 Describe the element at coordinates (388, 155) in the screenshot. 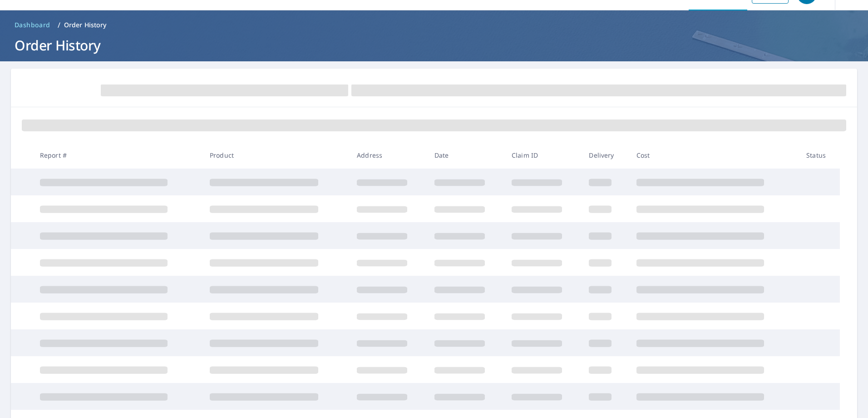

I see `th: Address` at that location.